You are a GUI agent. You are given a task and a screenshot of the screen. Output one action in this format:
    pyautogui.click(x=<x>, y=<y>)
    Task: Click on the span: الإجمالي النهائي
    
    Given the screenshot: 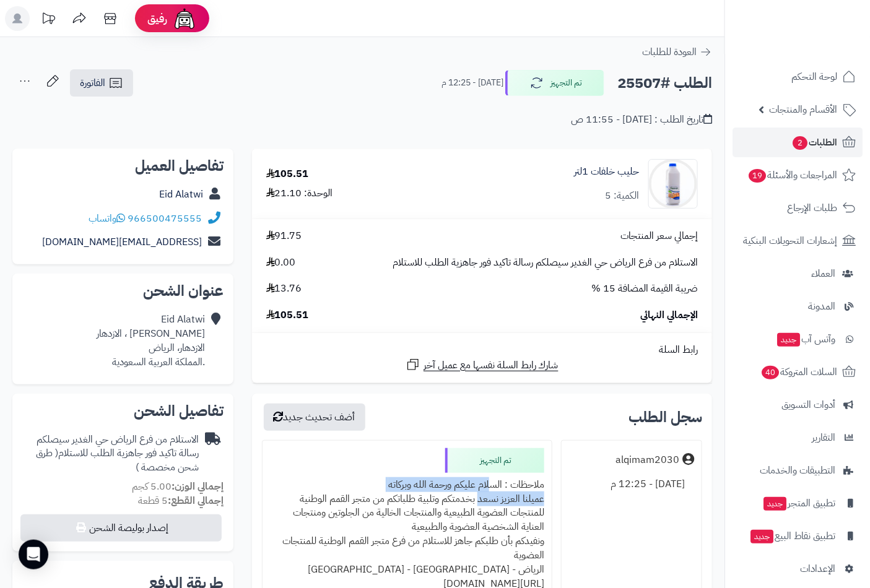 What is the action you would take?
    pyautogui.click(x=668, y=315)
    